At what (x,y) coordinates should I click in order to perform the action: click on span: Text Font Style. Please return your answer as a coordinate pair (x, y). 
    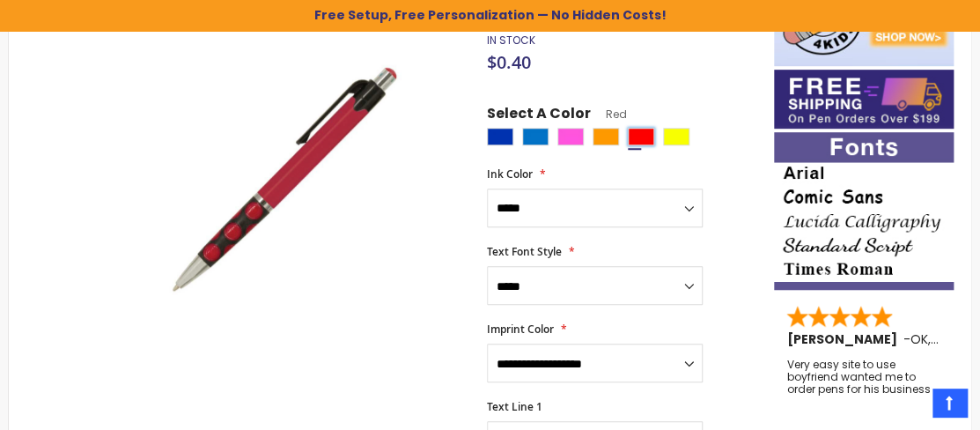
    Looking at the image, I should click on (524, 252).